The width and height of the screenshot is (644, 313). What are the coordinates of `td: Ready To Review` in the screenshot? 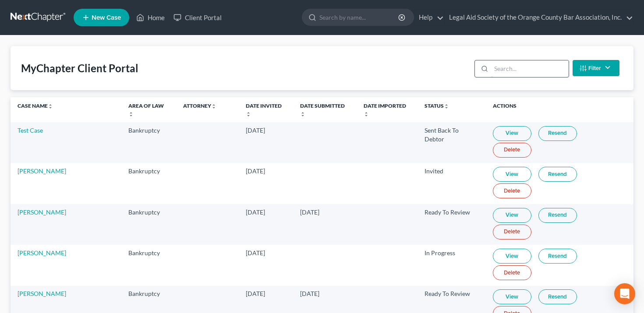 It's located at (451, 224).